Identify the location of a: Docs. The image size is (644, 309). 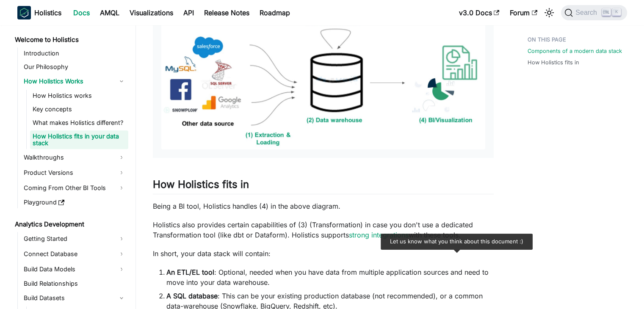
(81, 13).